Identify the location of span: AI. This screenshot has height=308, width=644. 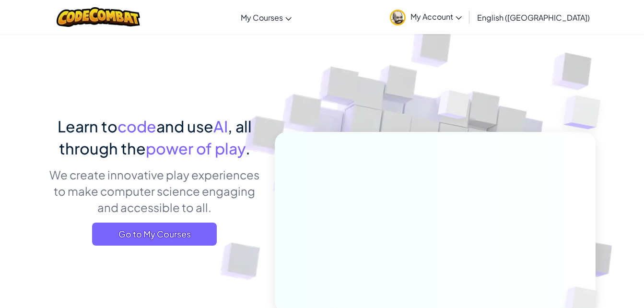
(221, 126).